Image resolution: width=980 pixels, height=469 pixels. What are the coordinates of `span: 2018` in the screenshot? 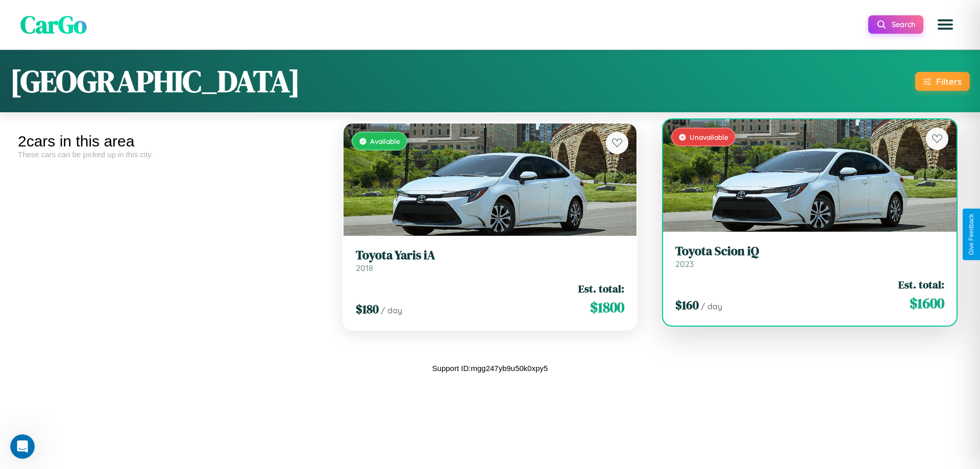 It's located at (364, 268).